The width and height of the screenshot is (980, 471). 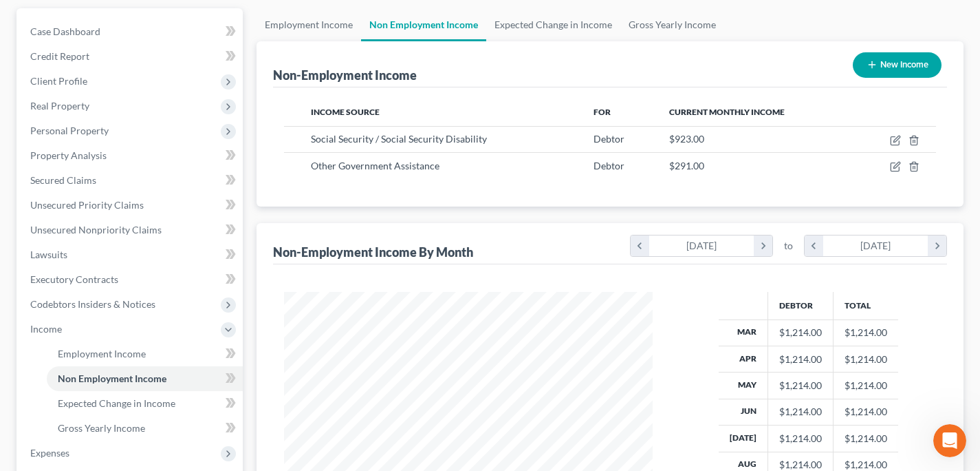 I want to click on button: Home, so click(x=228, y=18).